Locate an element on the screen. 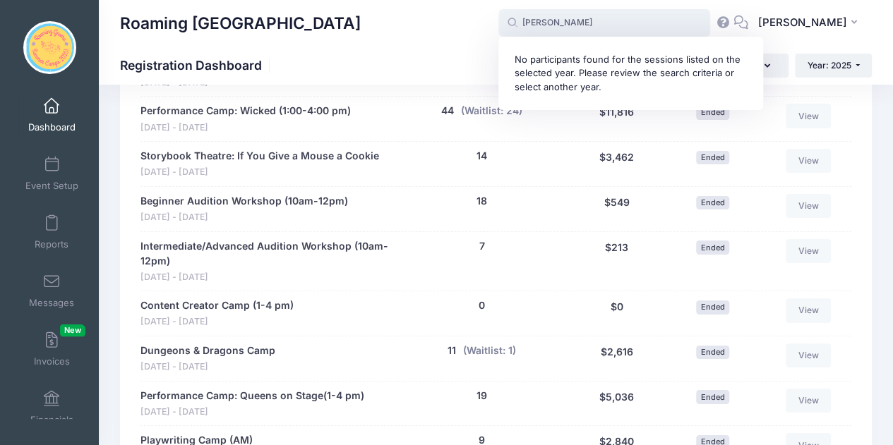 Image resolution: width=893 pixels, height=445 pixels. div: $3,462 is located at coordinates (616, 164).